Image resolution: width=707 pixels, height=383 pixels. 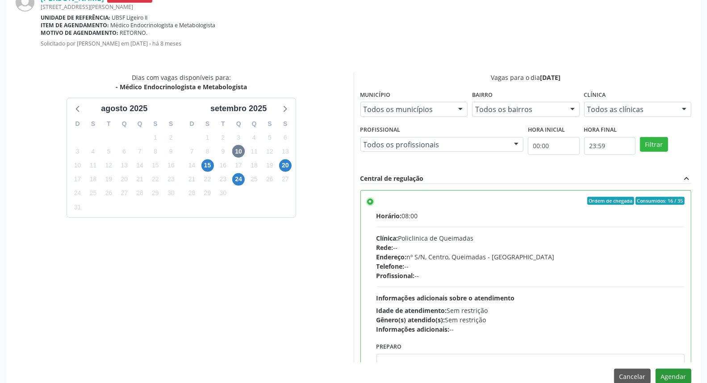 What do you see at coordinates (108, 179) in the screenshot?
I see `span: terça-feira, 19 de agosto de 2025` at bounding box center [108, 179].